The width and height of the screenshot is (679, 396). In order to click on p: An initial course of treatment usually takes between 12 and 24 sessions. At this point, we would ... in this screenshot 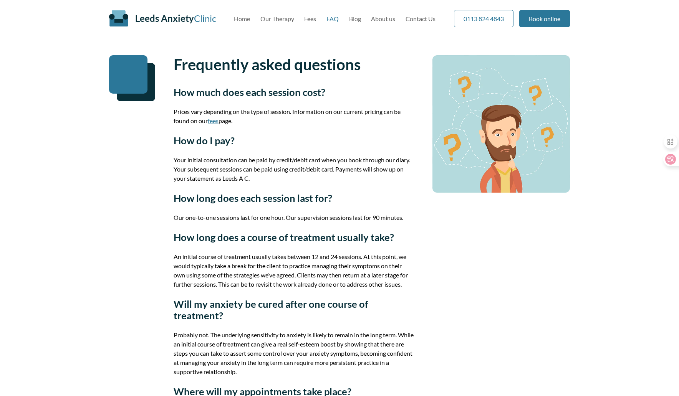, I will do `click(294, 271)`.